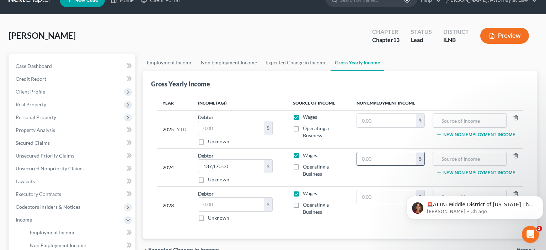 Image resolution: width=546 pixels, height=250 pixels. Describe the element at coordinates (49, 168) in the screenshot. I see `span: Unsecured Nonpriority Claims` at that location.